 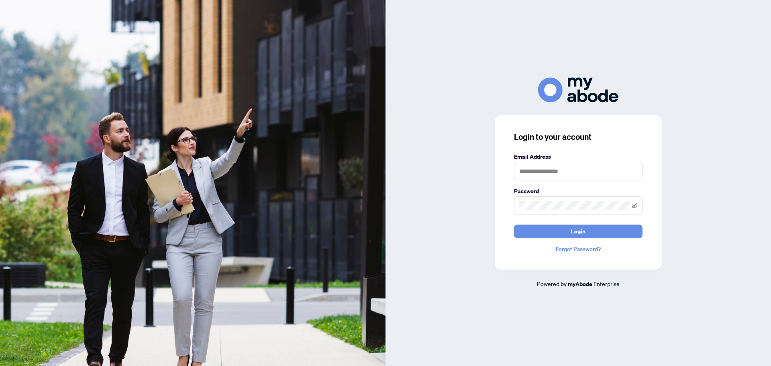 I want to click on span: Login, so click(x=579, y=231).